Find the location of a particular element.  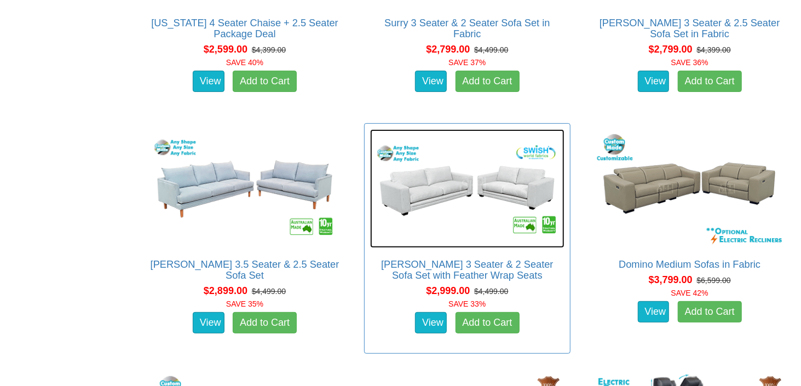

img: Domino Medium Sofas in Fabric is located at coordinates (690, 188).